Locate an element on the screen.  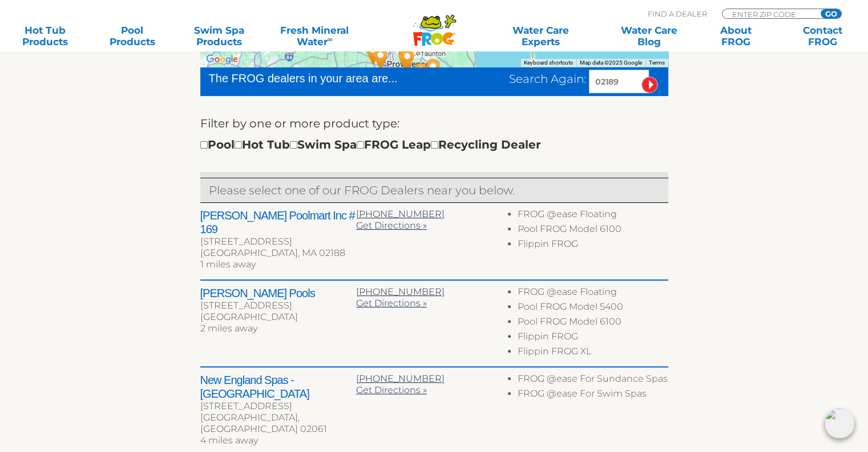
div: Dynasty Pools & Spa - 35 miles away. is located at coordinates (406, 60).